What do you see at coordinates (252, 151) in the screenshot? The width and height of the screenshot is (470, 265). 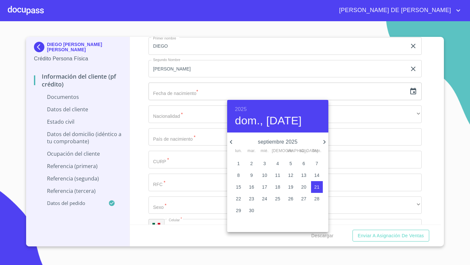 I see `span: mar.` at bounding box center [252, 151].